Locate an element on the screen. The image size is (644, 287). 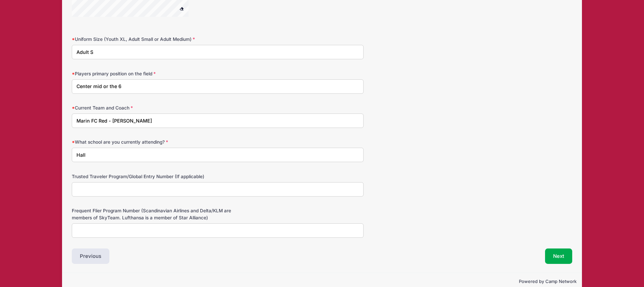
label: Trusted Traveler Program/Global Entry Number (If applicable) is located at coordinates (155, 177).